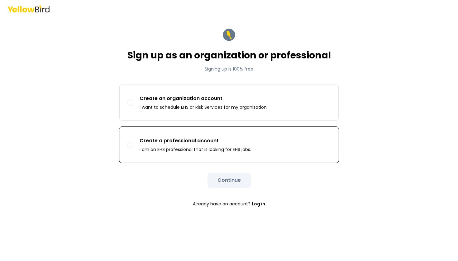 This screenshot has width=458, height=261. What do you see at coordinates (195, 141) in the screenshot?
I see `p: Create a professional account` at bounding box center [195, 141].